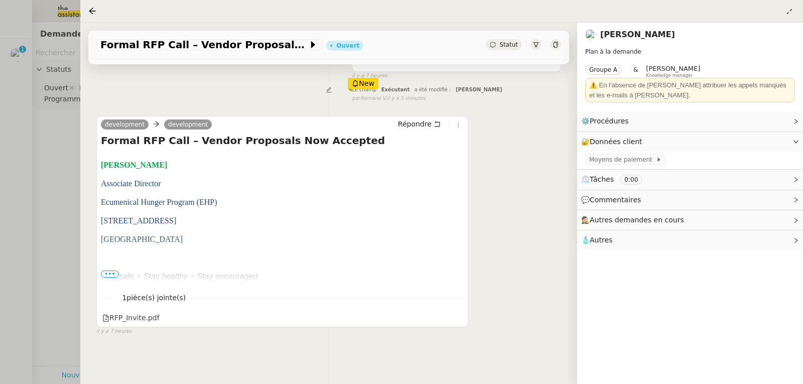 The width and height of the screenshot is (803, 384). What do you see at coordinates (159, 202) in the screenshot?
I see `span: Ecumenical Hunger Program (EHP)` at bounding box center [159, 202].